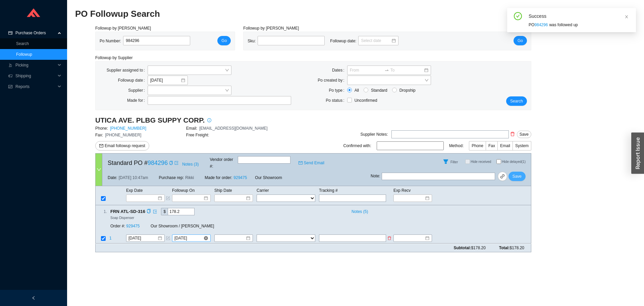  Describe the element at coordinates (446, 161) in the screenshot. I see `button: Filter` at that location.